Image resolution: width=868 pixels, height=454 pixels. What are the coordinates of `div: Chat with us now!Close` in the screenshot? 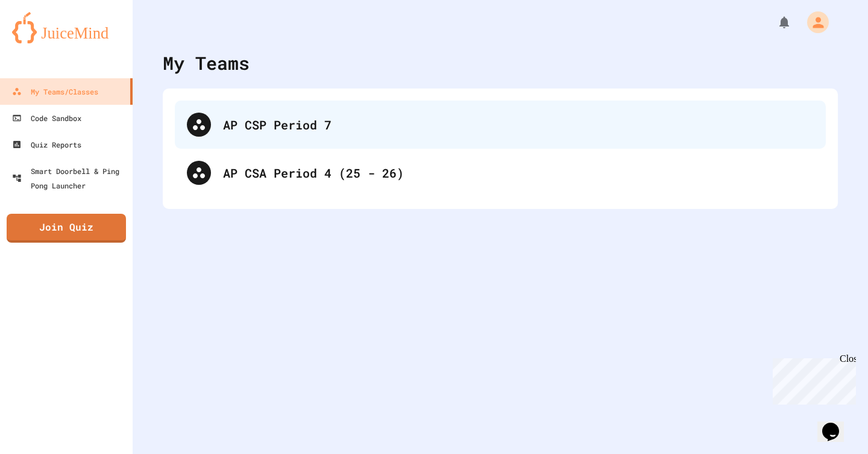 It's located at (44, 40).